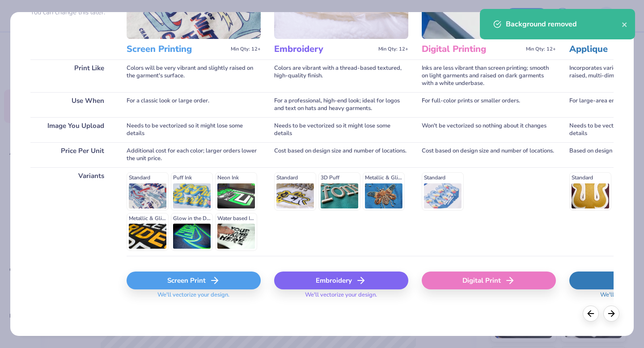 This screenshot has width=644, height=348. I want to click on div: Colors are vibrant with a thread-based textured, high-quality finish., so click(341, 75).